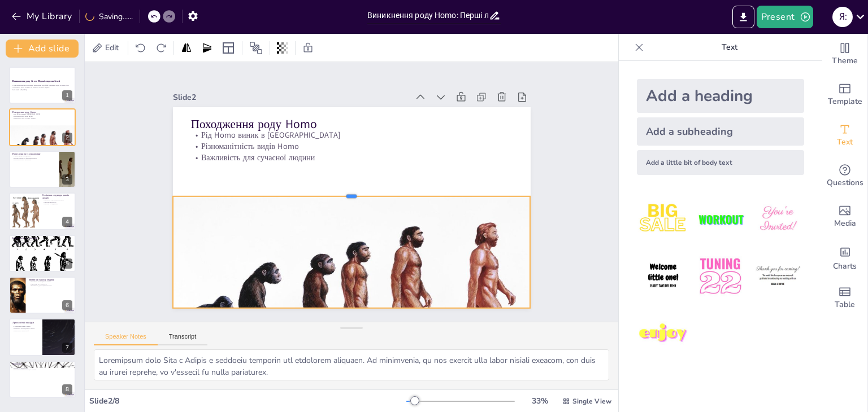 This screenshot has width=868, height=412. Describe the element at coordinates (785, 17) in the screenshot. I see `button: Present` at that location.